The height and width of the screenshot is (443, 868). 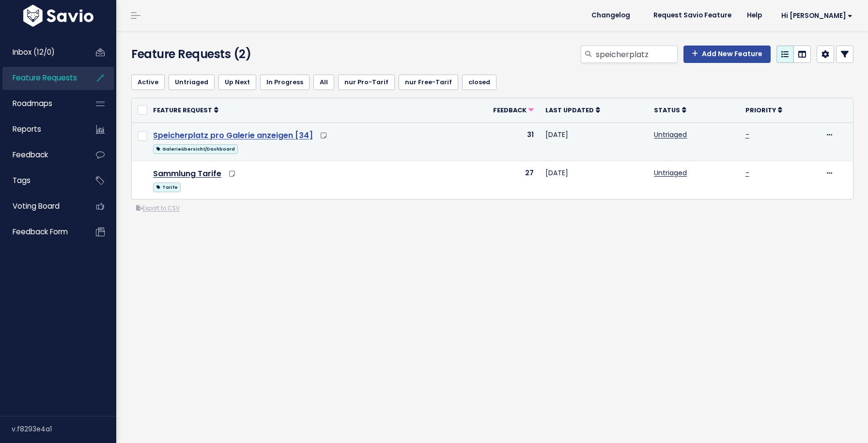 What do you see at coordinates (570, 110) in the screenshot?
I see `span: Last Updated` at bounding box center [570, 110].